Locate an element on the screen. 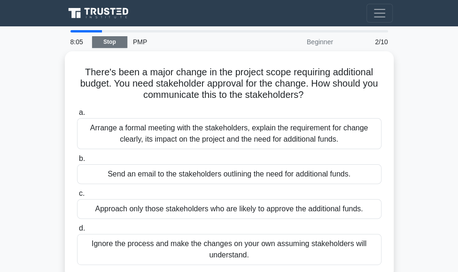 Image resolution: width=458 pixels, height=272 pixels. div: Arrange a formal meeting with the stakeholders, explain the requirement for change clearly, its i... is located at coordinates (229, 133).